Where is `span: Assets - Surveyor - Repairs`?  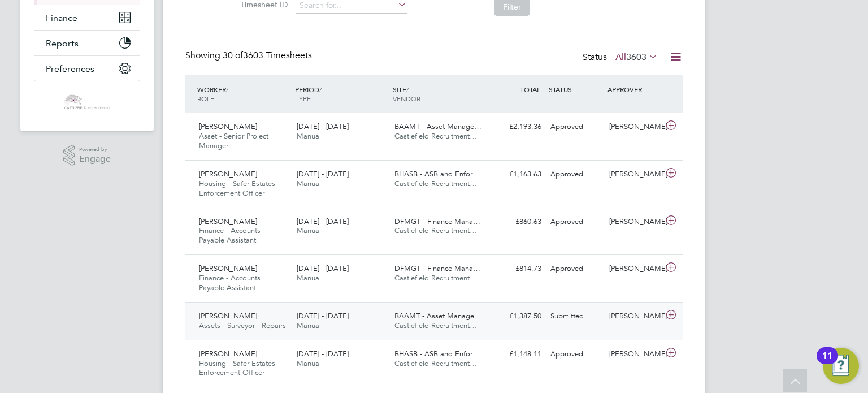
span: Assets - Surveyor - Repairs is located at coordinates (242, 325).